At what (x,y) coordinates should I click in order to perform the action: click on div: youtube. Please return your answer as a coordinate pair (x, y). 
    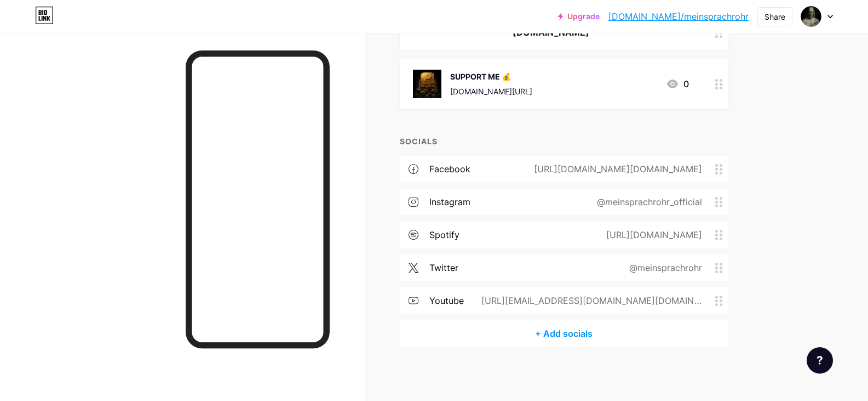
    Looking at the image, I should click on (446, 300).